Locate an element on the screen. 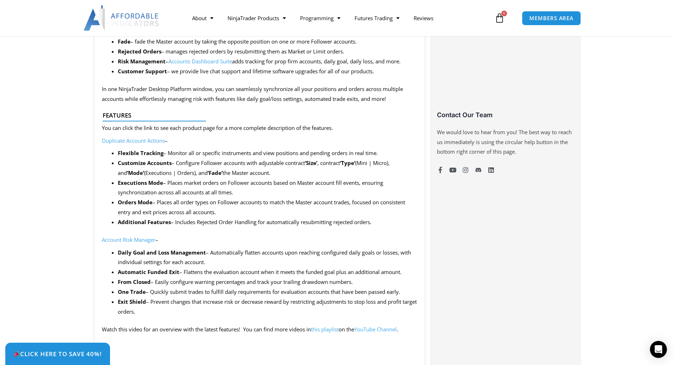 The width and height of the screenshot is (674, 365). strong: Exit Shield is located at coordinates (132, 301).